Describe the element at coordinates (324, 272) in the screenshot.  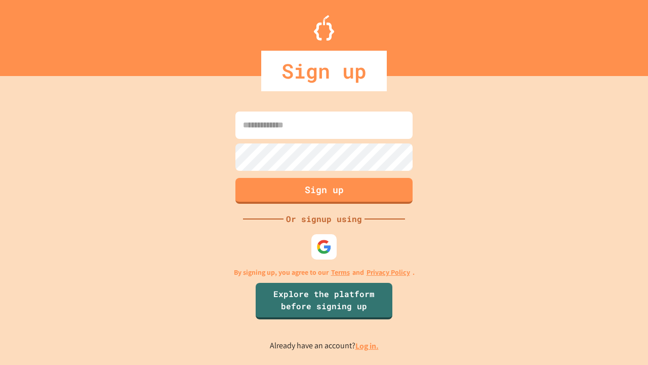
I see `p: By signing up, you agree to our and .` at that location.